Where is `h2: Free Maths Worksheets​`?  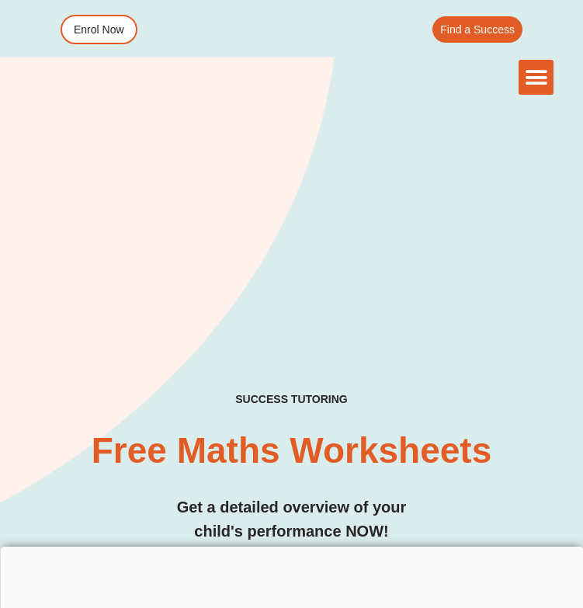
h2: Free Maths Worksheets​ is located at coordinates (292, 450).